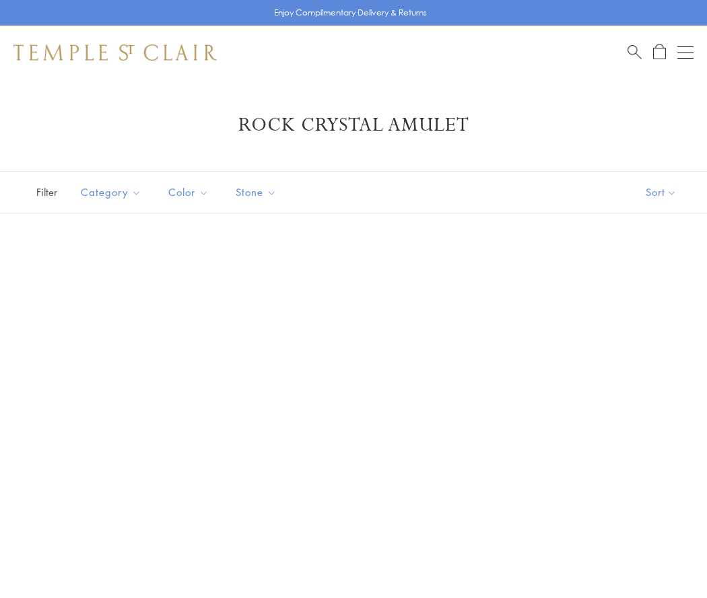 The image size is (707, 598). Describe the element at coordinates (661, 192) in the screenshot. I see `button: Show sort by` at that location.